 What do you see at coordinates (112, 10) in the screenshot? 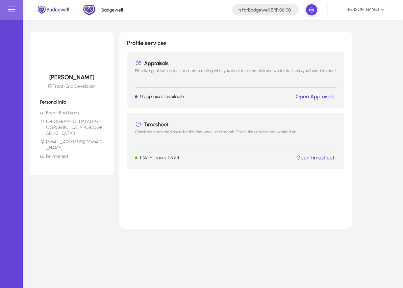
I see `p: Badgewell` at bounding box center [112, 10].